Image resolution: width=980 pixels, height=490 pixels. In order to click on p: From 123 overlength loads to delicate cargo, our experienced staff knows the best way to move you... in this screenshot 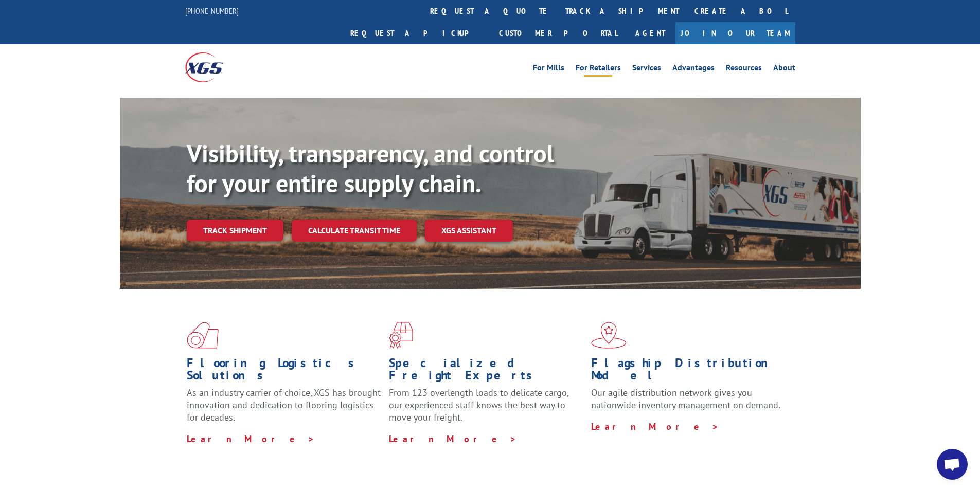, I will do `click(486, 409)`.